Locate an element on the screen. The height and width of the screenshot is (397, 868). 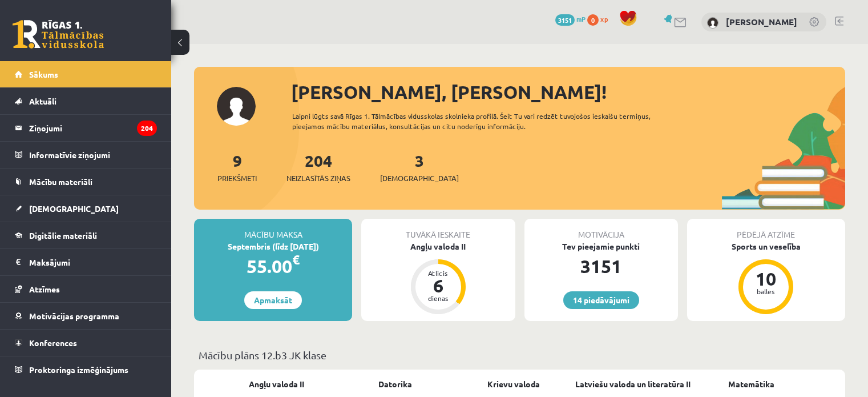
a: Ziņojumi204 is located at coordinates (85, 128).